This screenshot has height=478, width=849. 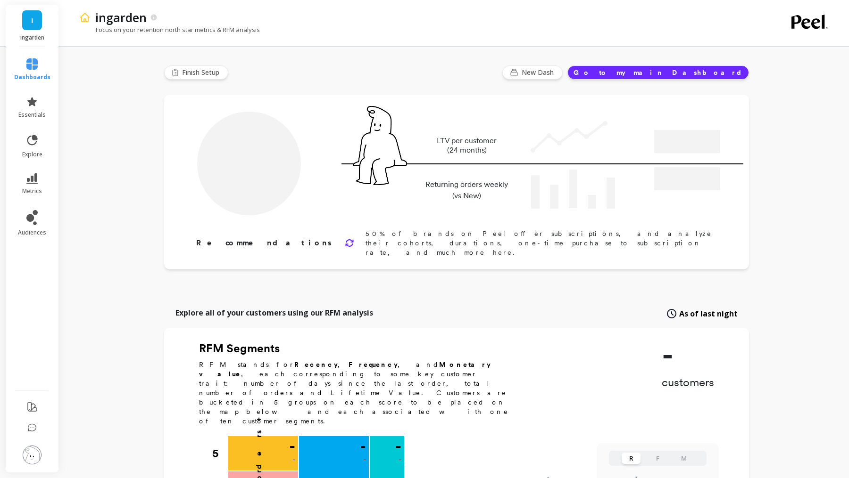 I want to click on b: Frequency, so click(x=373, y=365).